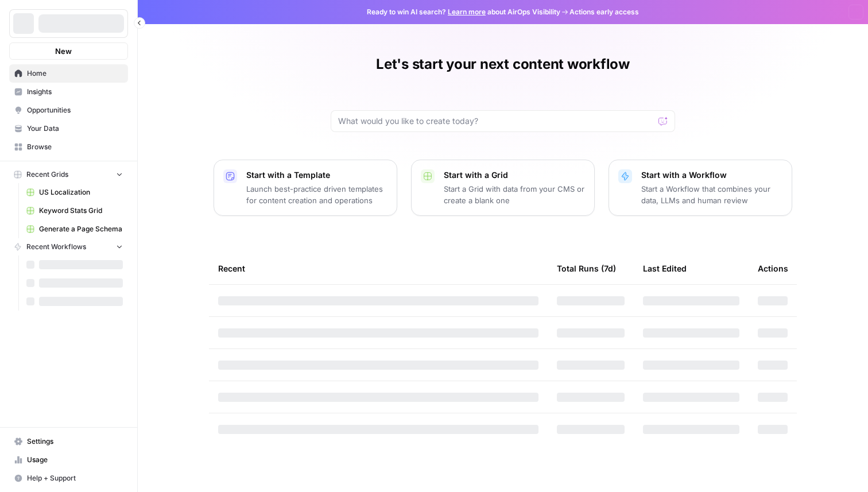  I want to click on span: Browse, so click(75, 147).